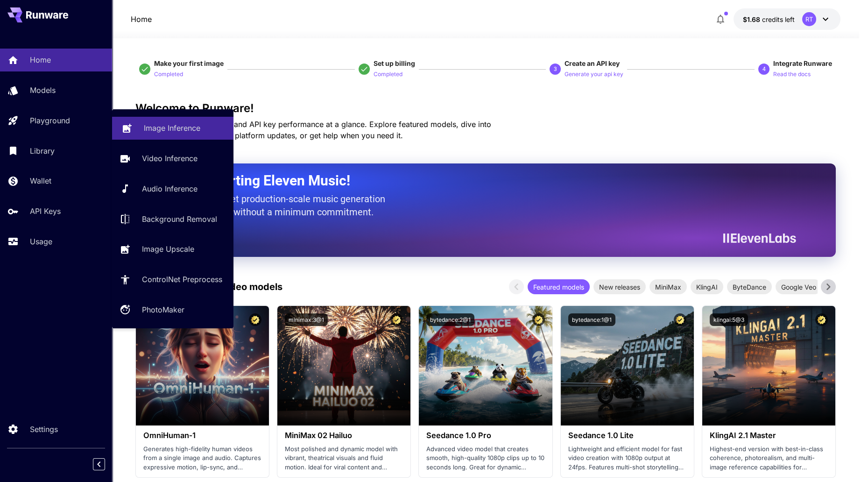 The width and height of the screenshot is (868, 482). Describe the element at coordinates (778, 20) in the screenshot. I see `span: credits left` at that location.